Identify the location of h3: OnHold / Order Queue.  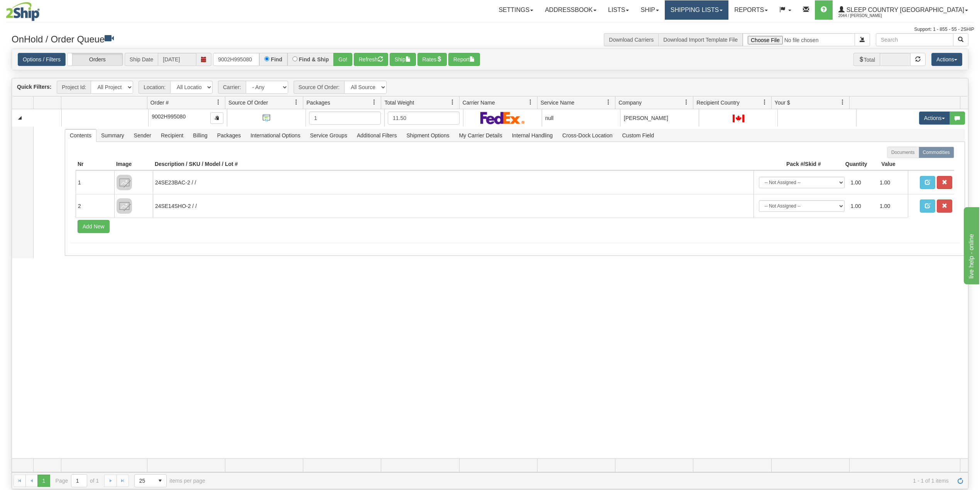
(248, 39).